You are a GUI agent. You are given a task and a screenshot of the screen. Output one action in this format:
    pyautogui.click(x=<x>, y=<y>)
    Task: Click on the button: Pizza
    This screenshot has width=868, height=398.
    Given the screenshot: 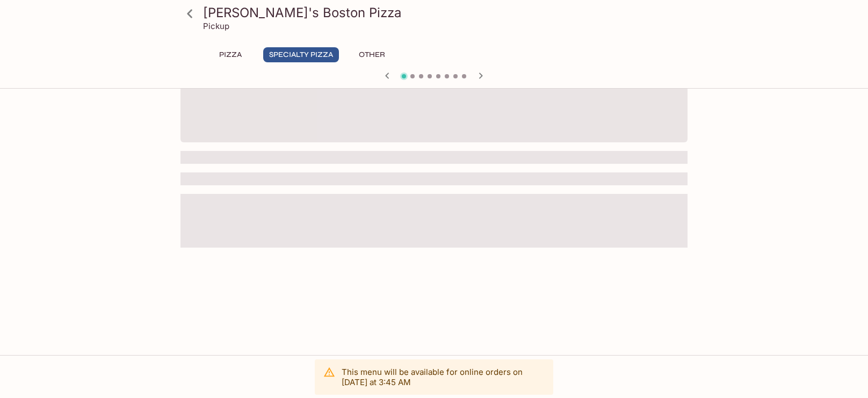 What is the action you would take?
    pyautogui.click(x=231, y=55)
    